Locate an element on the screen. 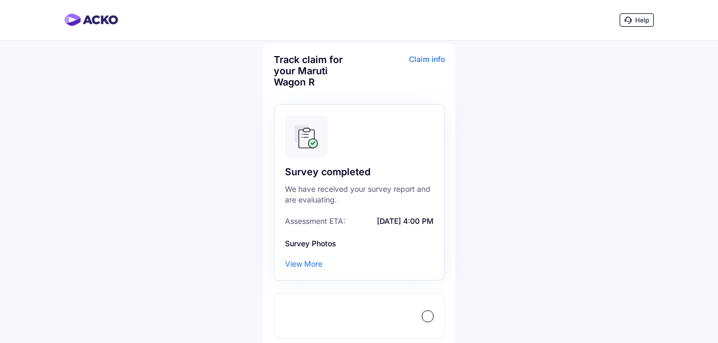 This screenshot has height=343, width=718. div: We have received your survey report and are evaluating. is located at coordinates (359, 195).